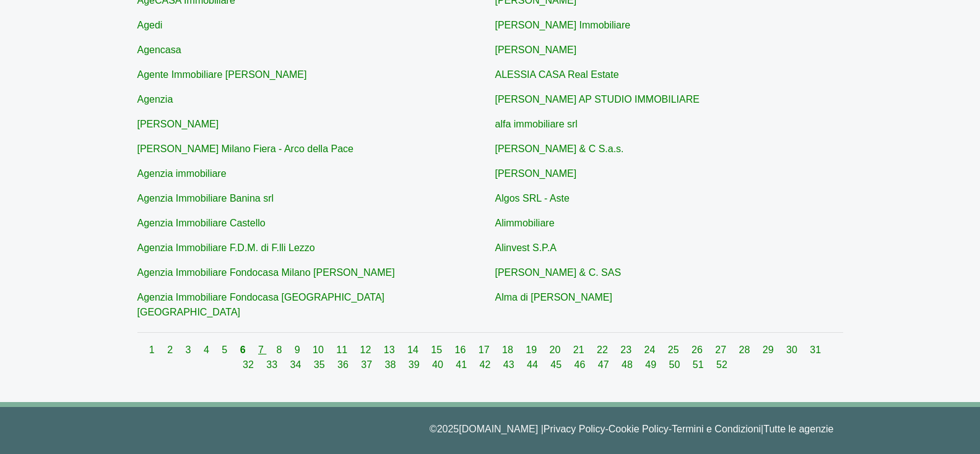 The image size is (980, 454). Describe the element at coordinates (462, 350) in the screenshot. I see `a: 16` at that location.